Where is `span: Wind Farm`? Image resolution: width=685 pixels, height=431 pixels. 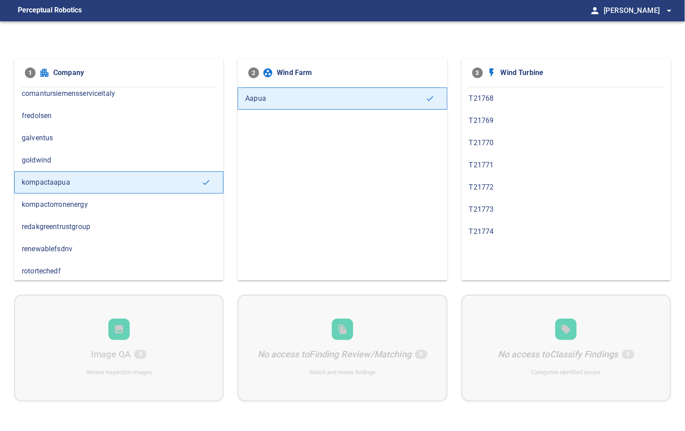 span: Wind Farm is located at coordinates (356, 73).